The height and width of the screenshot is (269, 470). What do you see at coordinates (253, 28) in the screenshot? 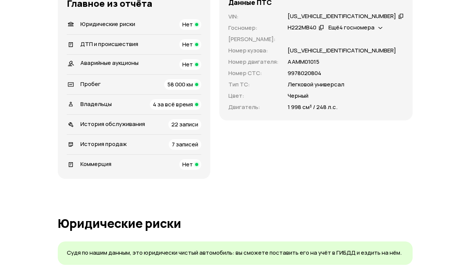
I see `p: Госномер :` at bounding box center [253, 28].